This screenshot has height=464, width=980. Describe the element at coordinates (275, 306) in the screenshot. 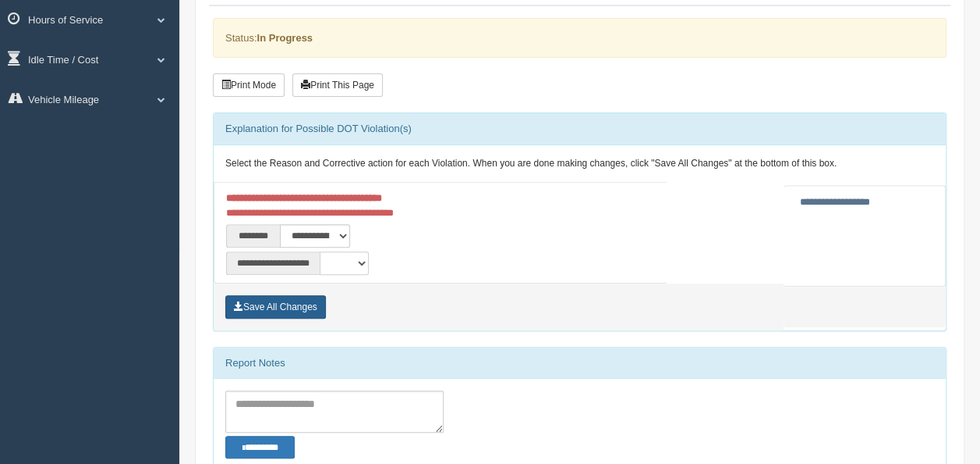

I see `button: Save` at that location.